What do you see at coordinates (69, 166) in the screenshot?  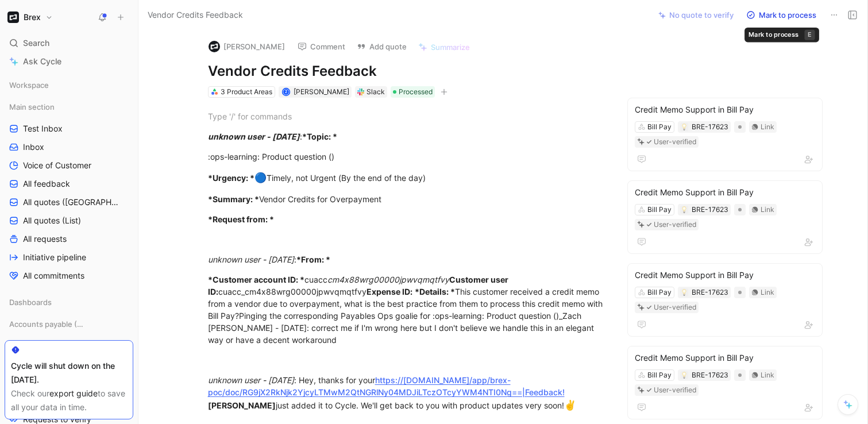 I see `a: Voice of Customer` at bounding box center [69, 166].